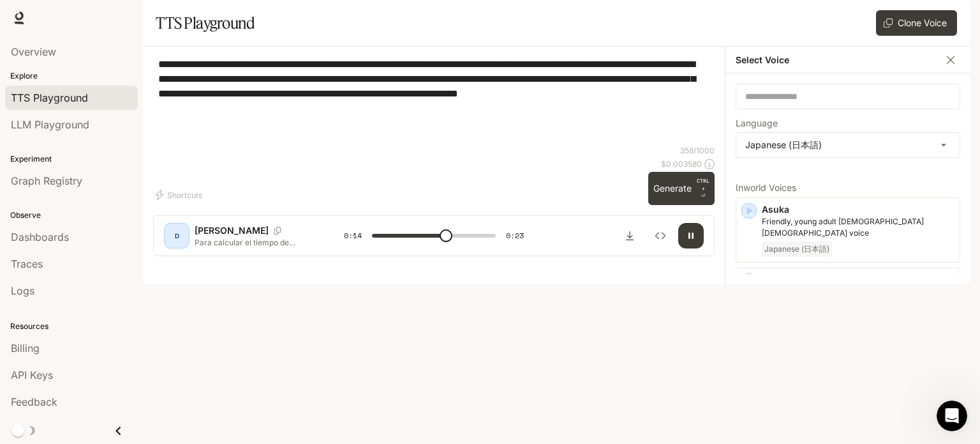  Describe the element at coordinates (698, 151) in the screenshot. I see `p: 358 / 1000` at that location.